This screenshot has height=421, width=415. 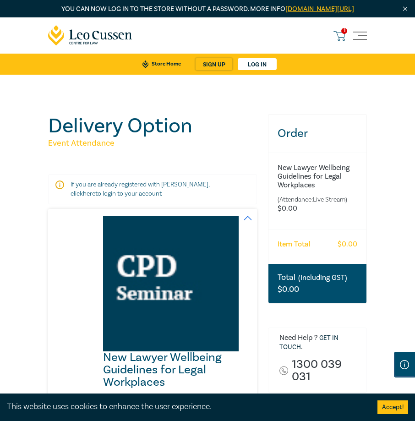 I want to click on a: here, so click(x=89, y=194).